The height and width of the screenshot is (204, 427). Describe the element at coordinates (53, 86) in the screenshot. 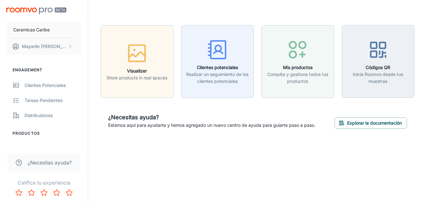

I see `div: Clientes potenciales` at that location.